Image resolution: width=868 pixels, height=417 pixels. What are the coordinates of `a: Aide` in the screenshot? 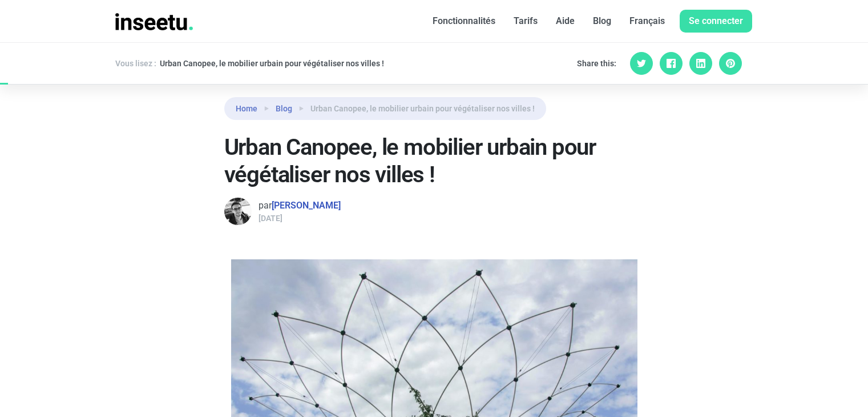 It's located at (565, 21).